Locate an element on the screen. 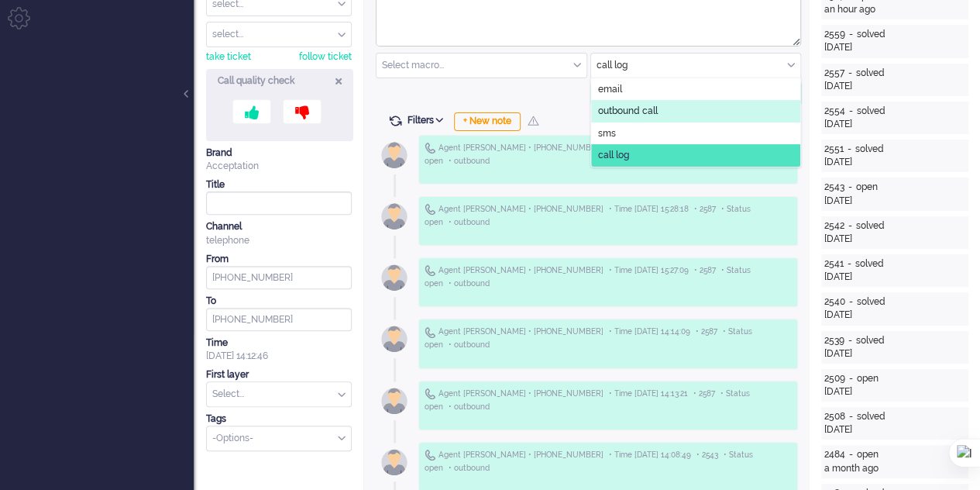 The height and width of the screenshot is (490, 980). input: +31612345678 is located at coordinates (278, 319).